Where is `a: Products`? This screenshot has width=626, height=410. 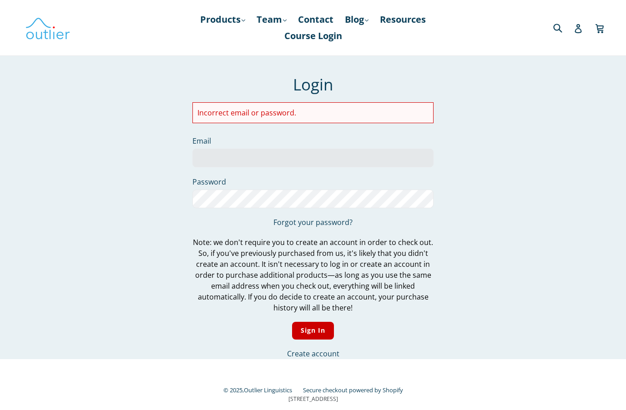
a: Products is located at coordinates (222, 20).